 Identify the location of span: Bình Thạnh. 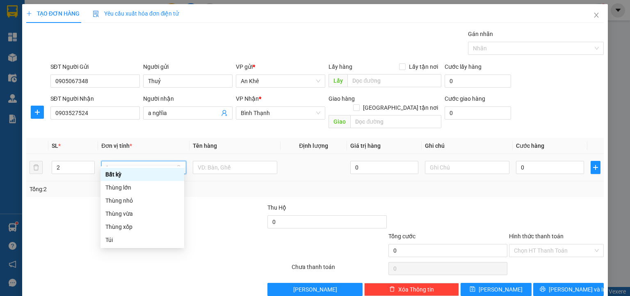
(280, 113).